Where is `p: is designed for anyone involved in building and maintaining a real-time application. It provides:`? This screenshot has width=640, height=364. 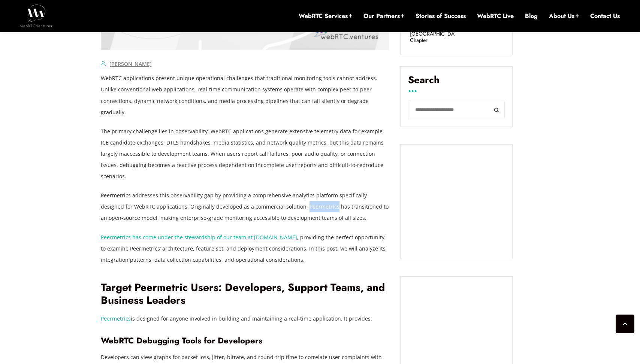
p: is designed for anyone involved in building and maintaining a real-time application. It provides: is located at coordinates (245, 319).